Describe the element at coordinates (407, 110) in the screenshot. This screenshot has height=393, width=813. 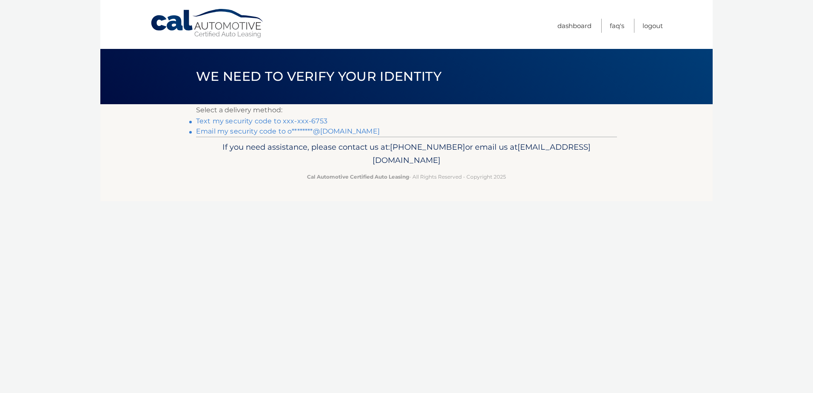
I see `p: Select a delivery method:` at that location.